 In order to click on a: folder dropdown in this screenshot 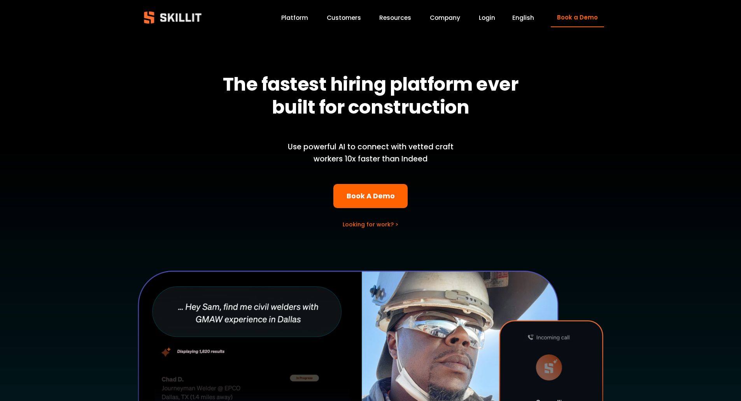, I will do `click(395, 18)`.